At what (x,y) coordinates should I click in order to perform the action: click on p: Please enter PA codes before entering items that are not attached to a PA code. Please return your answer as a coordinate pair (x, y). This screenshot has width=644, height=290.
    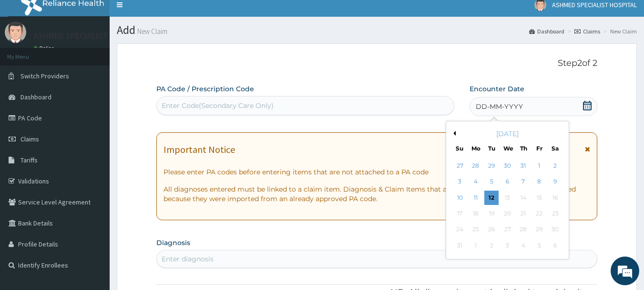
    Looking at the image, I should click on (377, 172).